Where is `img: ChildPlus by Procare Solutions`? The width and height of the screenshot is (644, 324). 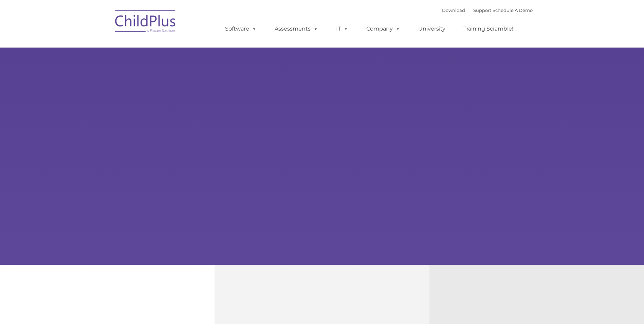 img: ChildPlus by Procare Solutions is located at coordinates (146, 22).